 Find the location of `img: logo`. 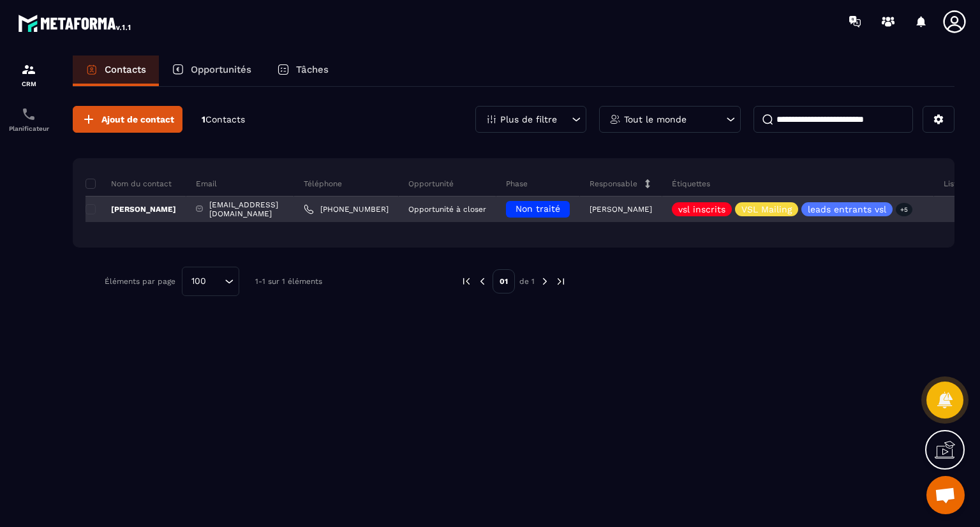

img: logo is located at coordinates (76, 23).